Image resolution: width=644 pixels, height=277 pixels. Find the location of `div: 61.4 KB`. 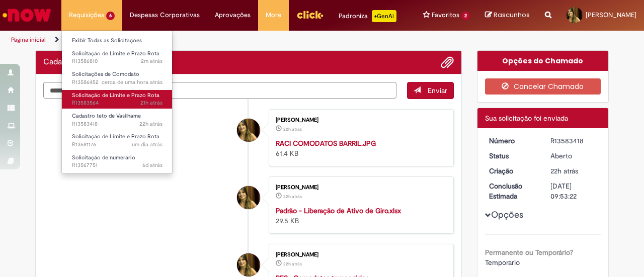

div: 61.4 KB is located at coordinates (359, 148).